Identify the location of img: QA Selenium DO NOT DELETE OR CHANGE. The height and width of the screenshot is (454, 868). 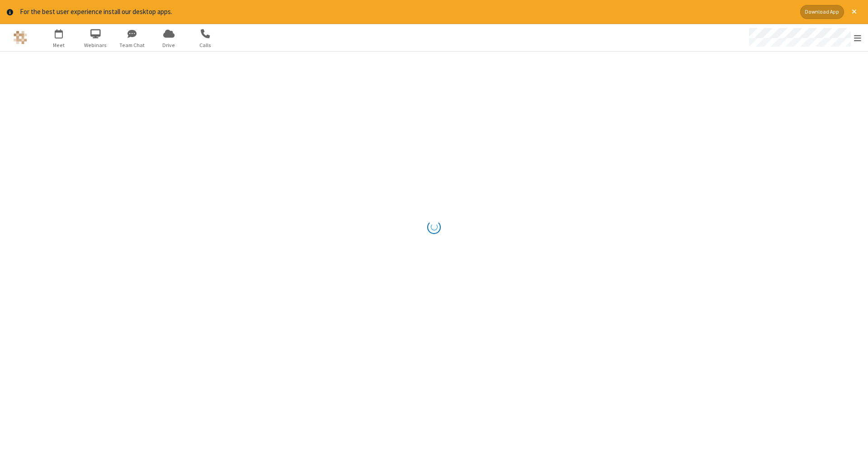
(21, 38).